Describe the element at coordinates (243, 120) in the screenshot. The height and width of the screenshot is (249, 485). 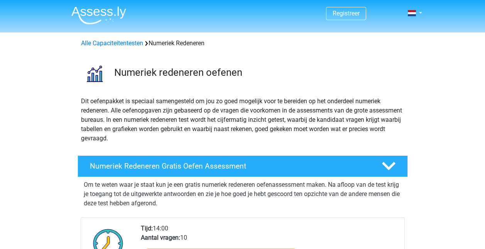
I see `p: Dit oefenpakket is speciaal samengesteld om jou zo goed mogelijk voor te bereiden op het onderdee...` at that location.